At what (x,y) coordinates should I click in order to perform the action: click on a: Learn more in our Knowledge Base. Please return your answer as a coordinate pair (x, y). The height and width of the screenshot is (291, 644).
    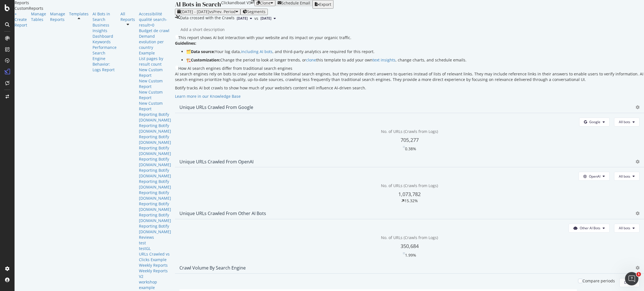
    Looking at the image, I should click on (208, 96).